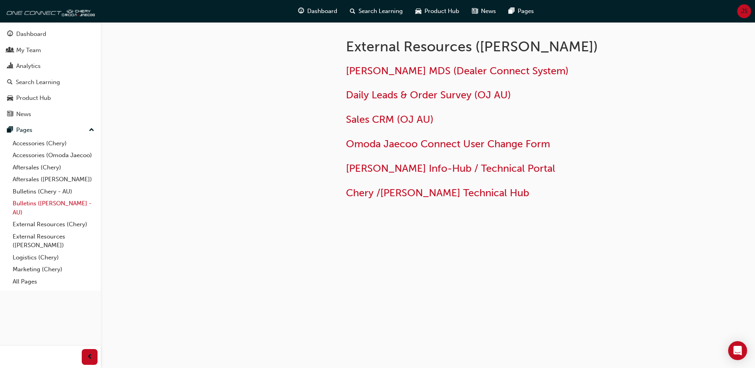 This screenshot has width=755, height=368. I want to click on span: chart-icon, so click(10, 66).